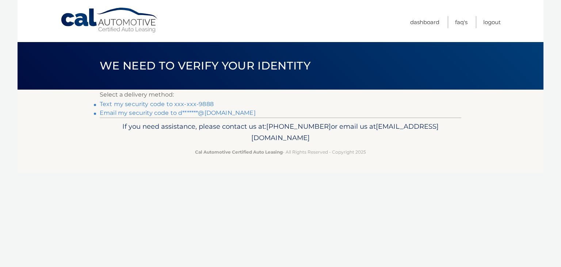 The height and width of the screenshot is (267, 561). Describe the element at coordinates (157, 104) in the screenshot. I see `a: Text my security code to xxx-xxx-9888` at that location.